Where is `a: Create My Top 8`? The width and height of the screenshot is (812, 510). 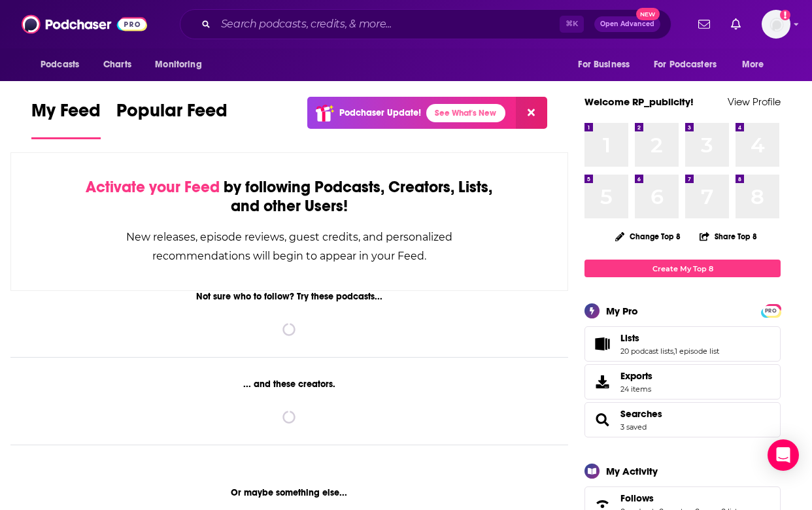 a: Create My Top 8 is located at coordinates (682, 268).